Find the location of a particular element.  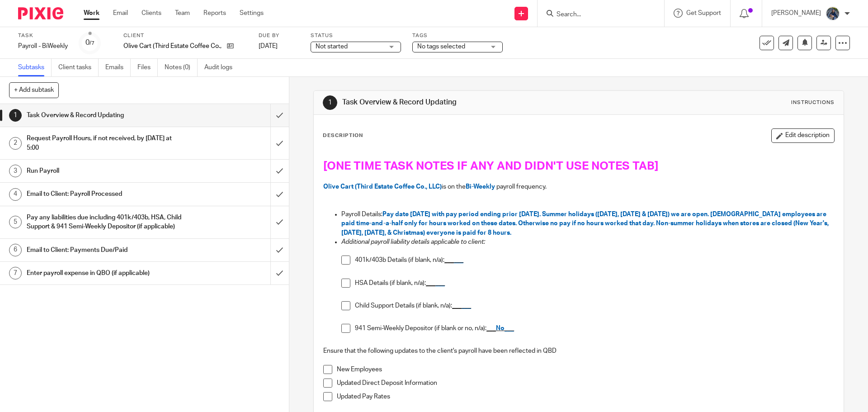

a: Team is located at coordinates (183, 13).